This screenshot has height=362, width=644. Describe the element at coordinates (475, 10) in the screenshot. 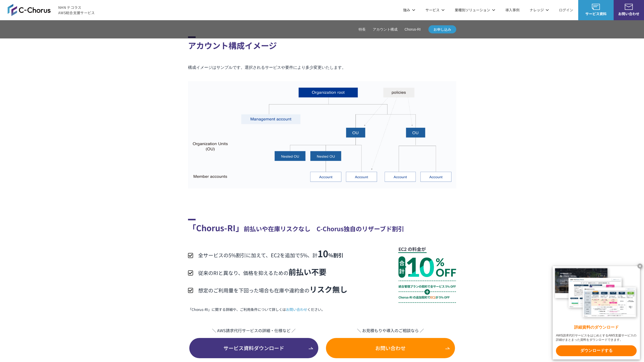

I see `p: 業種別ソリューション` at that location.